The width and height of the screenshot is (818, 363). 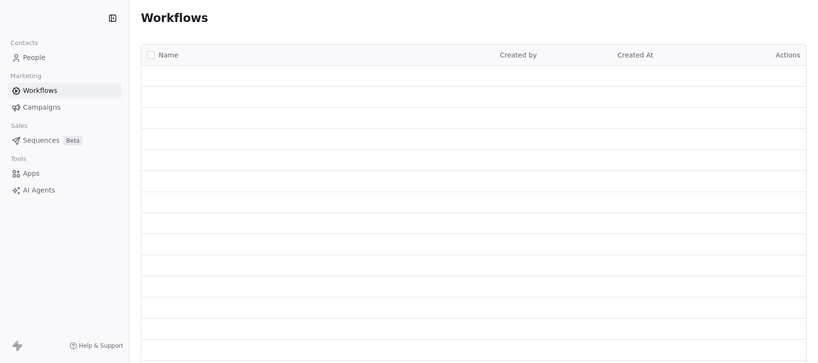 I want to click on span: Help & Support, so click(x=101, y=346).